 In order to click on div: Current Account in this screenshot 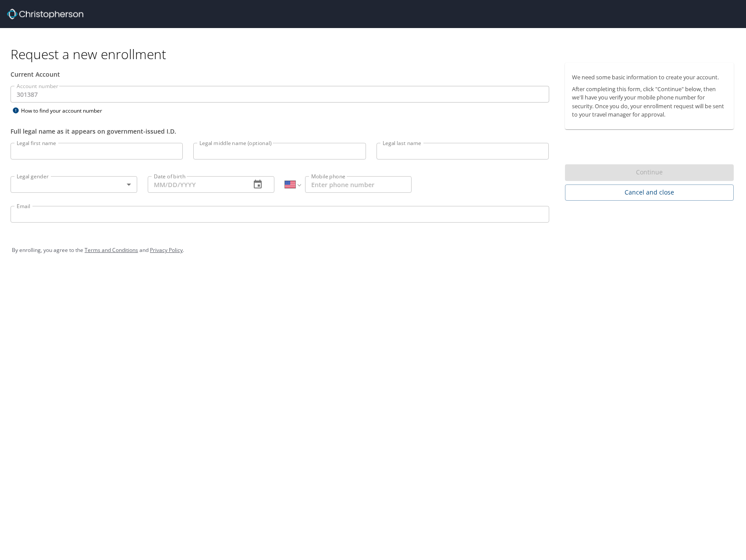, I will do `click(280, 74)`.